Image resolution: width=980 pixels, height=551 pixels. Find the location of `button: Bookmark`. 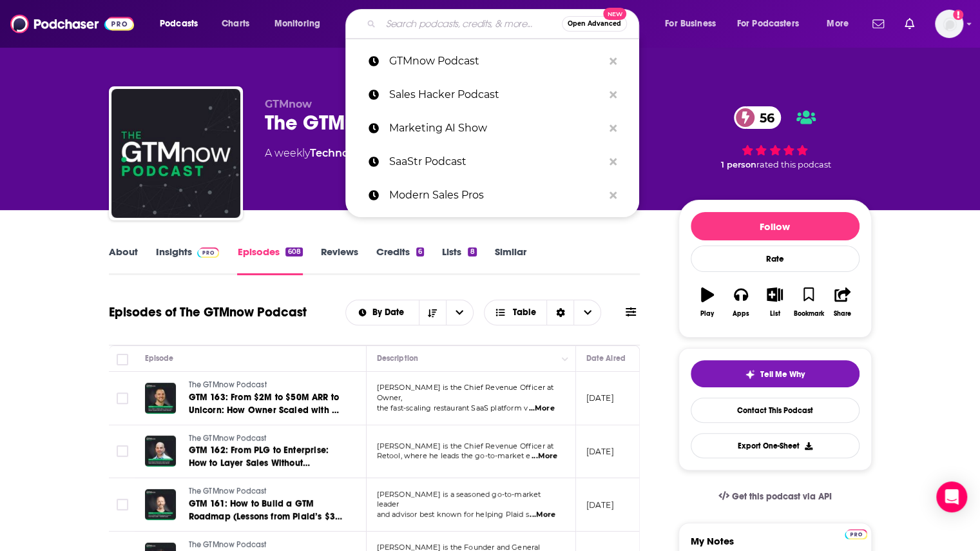

button: Bookmark is located at coordinates (809, 302).